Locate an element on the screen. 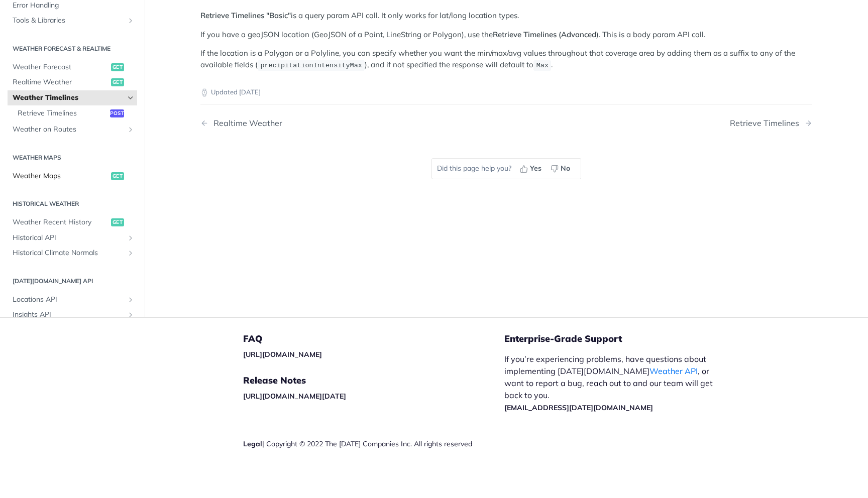  strong: Retrieve Timelines "Basic" is located at coordinates (246, 16).